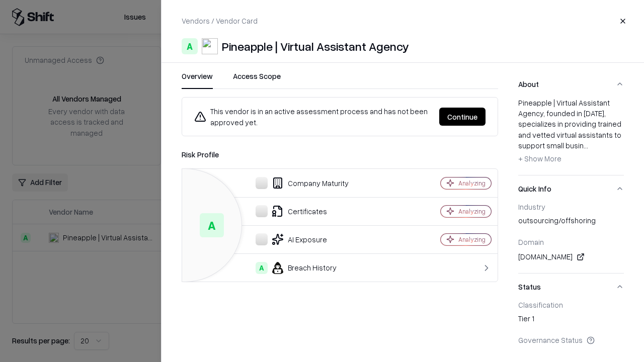 The height and width of the screenshot is (362, 644). Describe the element at coordinates (197, 80) in the screenshot. I see `button: Overview` at that location.